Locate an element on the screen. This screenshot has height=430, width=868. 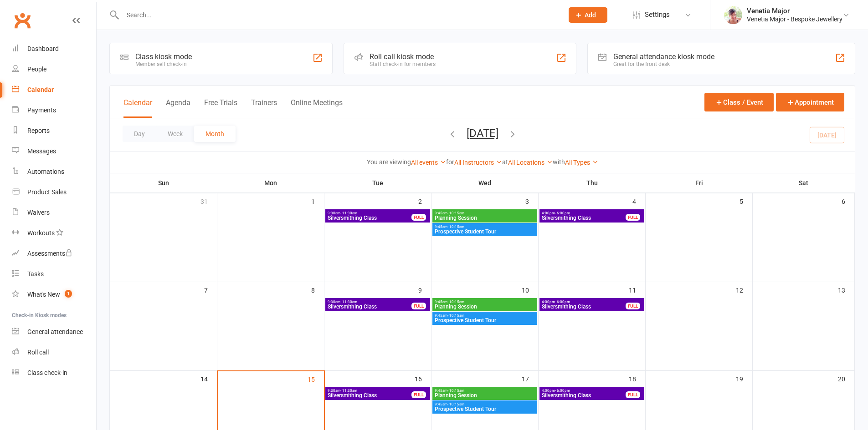
div: Workouts is located at coordinates (41, 233).